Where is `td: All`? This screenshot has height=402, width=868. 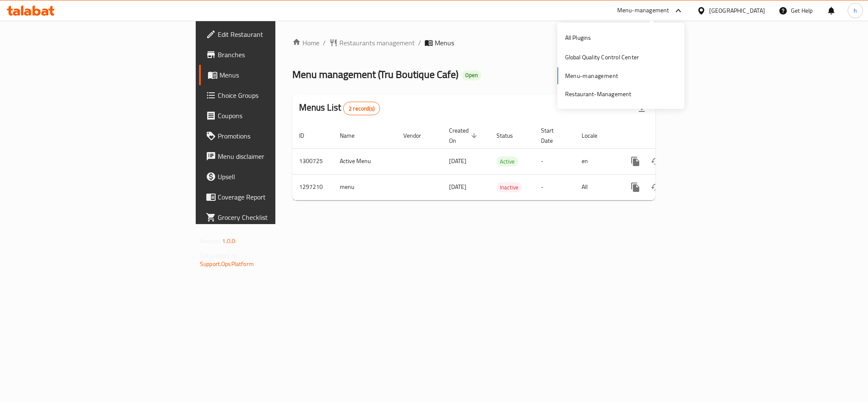
td: All is located at coordinates (597, 187).